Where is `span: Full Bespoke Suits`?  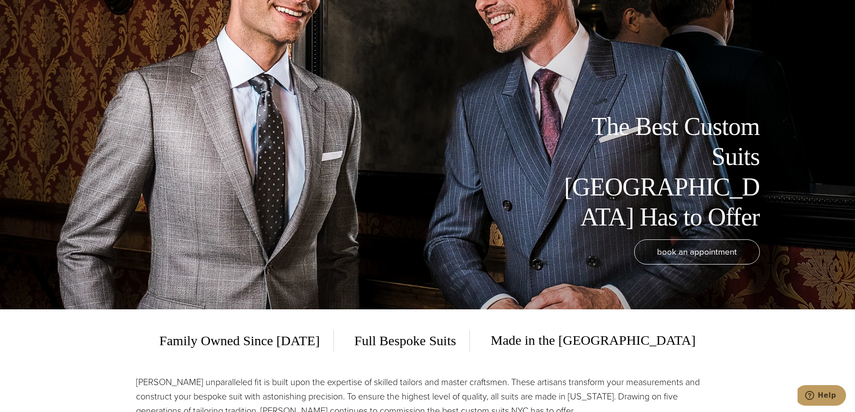 span: Full Bespoke Suits is located at coordinates (406, 341).